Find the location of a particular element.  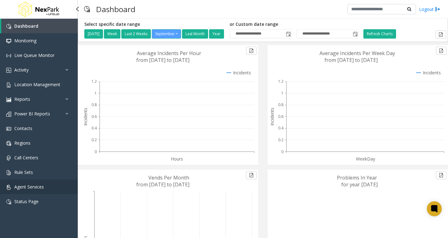

text: WeekDay is located at coordinates (365, 159).